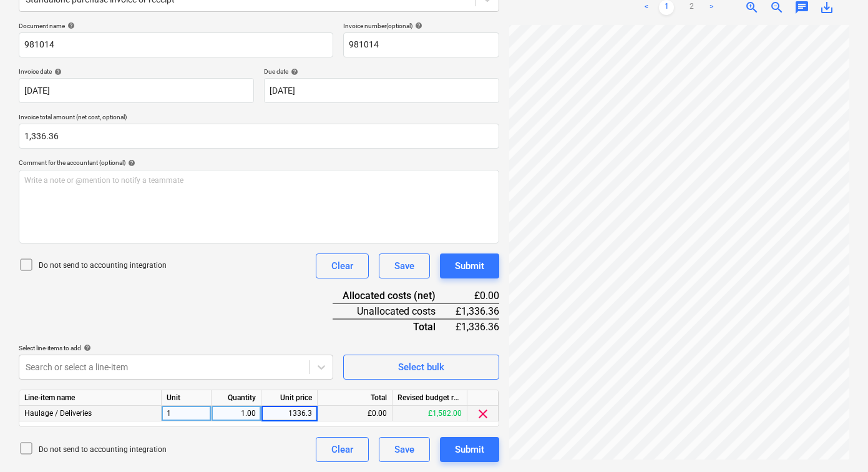 This screenshot has height=472, width=868. I want to click on input: Due date not specified, so click(382, 90).